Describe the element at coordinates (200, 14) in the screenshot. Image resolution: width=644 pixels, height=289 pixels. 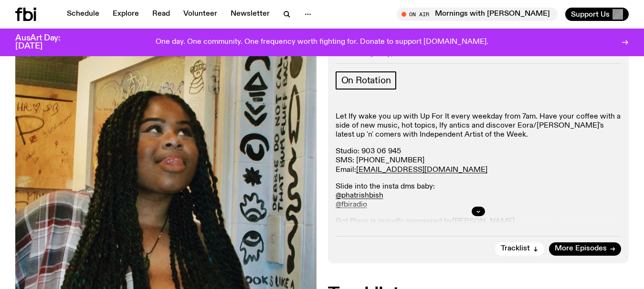
I see `a: Volunteer` at that location.